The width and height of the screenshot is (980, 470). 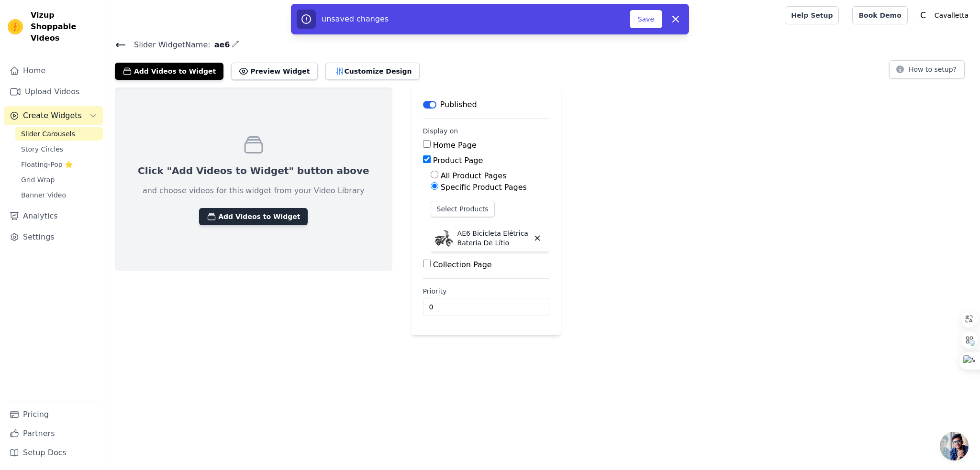 What do you see at coordinates (444, 238) in the screenshot?
I see `img: AE6 Bicicleta Elétrica Bateria De Lítio` at bounding box center [444, 238].